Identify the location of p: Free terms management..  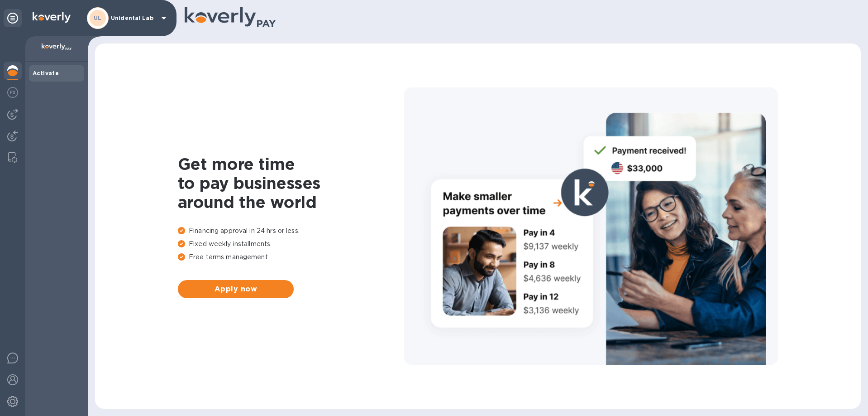
(291, 257).